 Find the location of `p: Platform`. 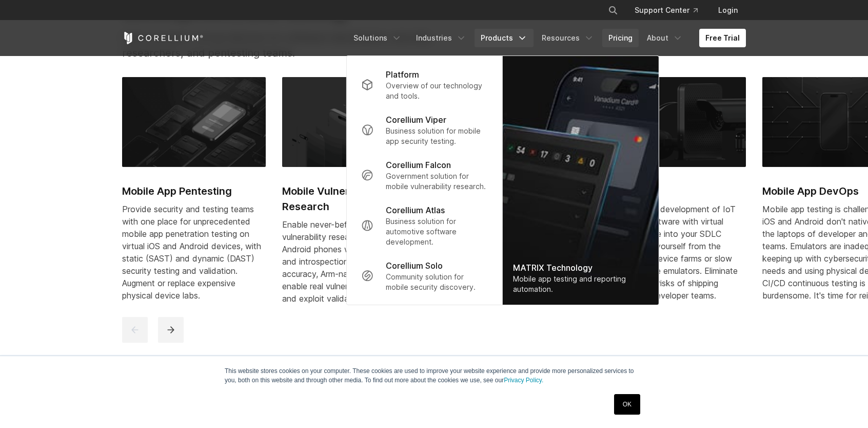

p: Platform is located at coordinates (402, 74).